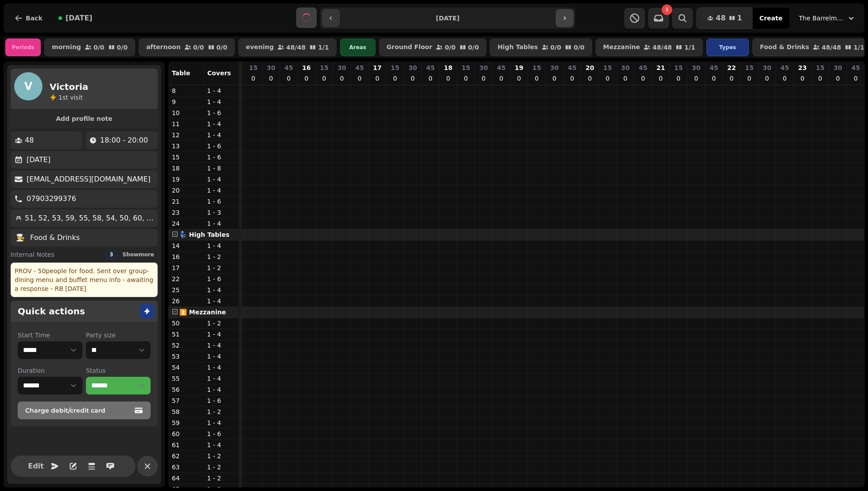  I want to click on p: 50, so click(186, 323).